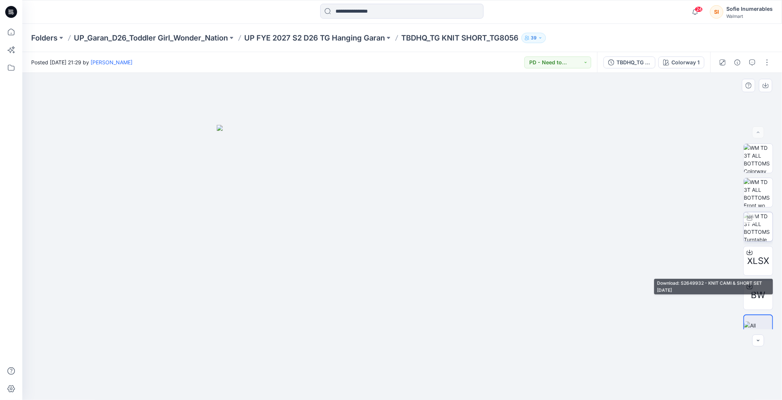 The height and width of the screenshot is (400, 782). Describe the element at coordinates (759, 192) in the screenshot. I see `img: WM TD 3T ALL BOTTOMS Front wo Avatar` at that location.